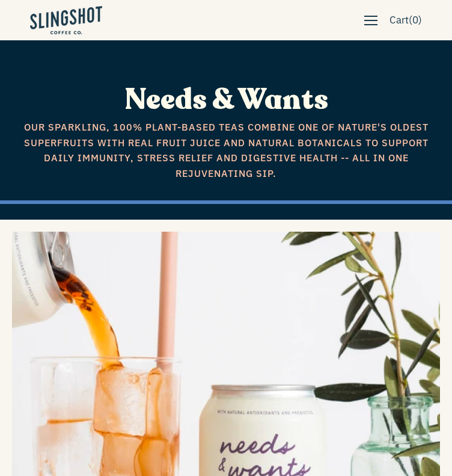 This screenshot has height=476, width=452. Describe the element at coordinates (406, 20) in the screenshot. I see `a: Cart(0)` at that location.